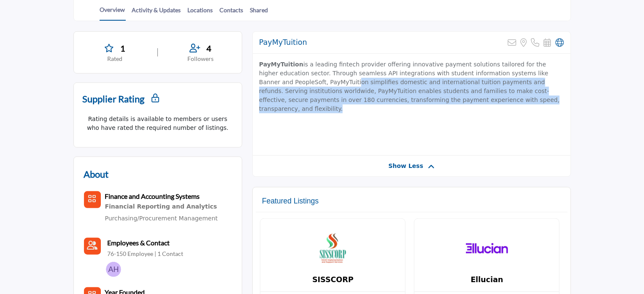  Describe the element at coordinates (96, 174) in the screenshot. I see `h2: About` at that location.